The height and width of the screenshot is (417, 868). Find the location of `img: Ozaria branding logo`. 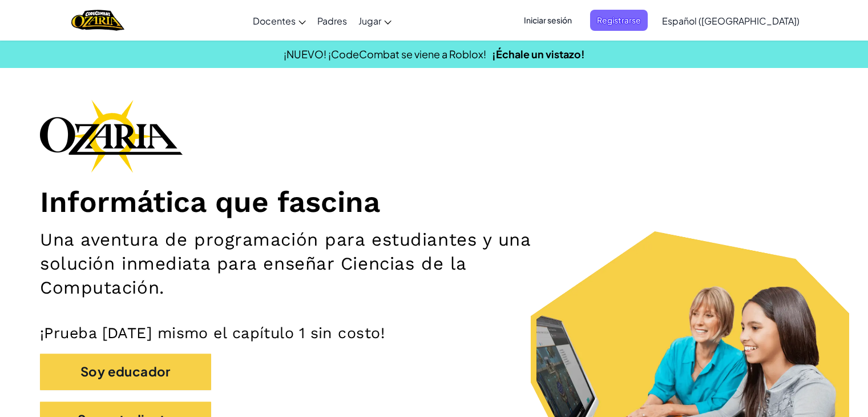

img: Ozaria branding logo is located at coordinates (111, 136).